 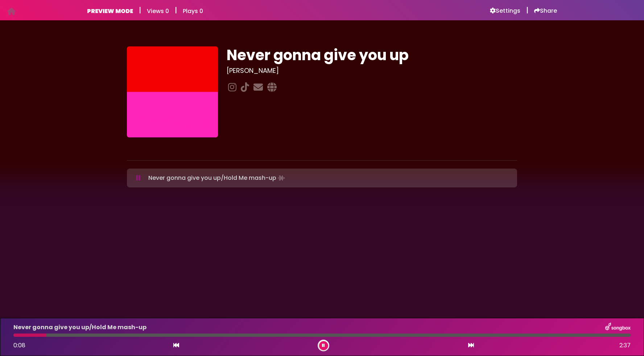 I want to click on a: Share, so click(x=545, y=11).